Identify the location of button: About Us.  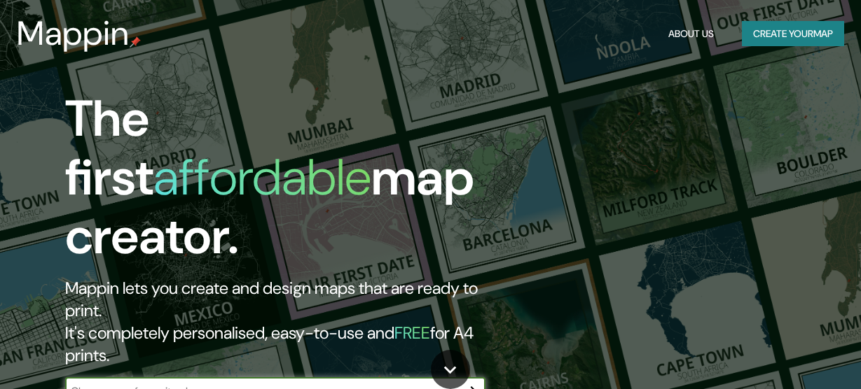
(690, 34).